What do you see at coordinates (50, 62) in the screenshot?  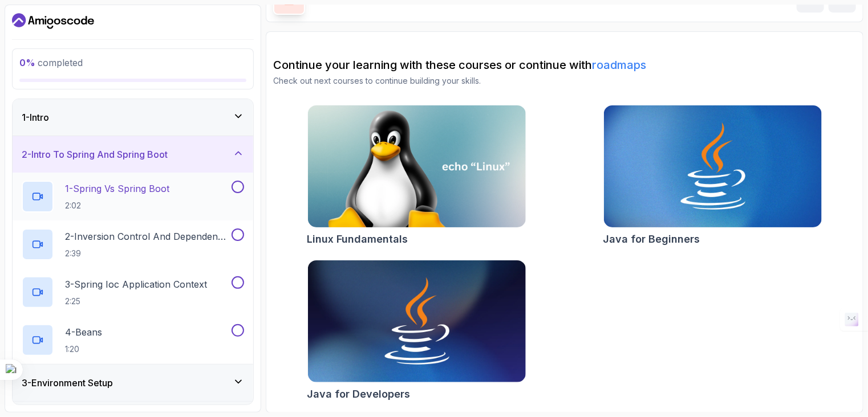 I see `span: completed` at bounding box center [50, 62].